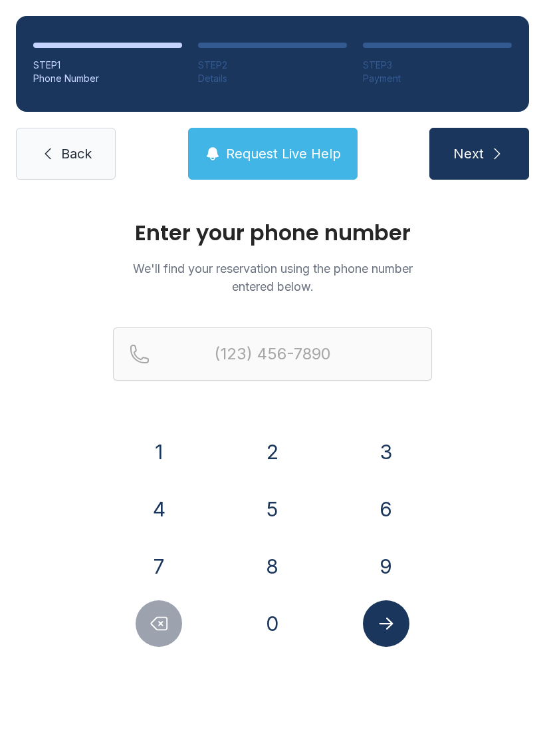 The width and height of the screenshot is (545, 756). Describe the element at coordinates (386, 623) in the screenshot. I see `button: Submit lookup form` at that location.